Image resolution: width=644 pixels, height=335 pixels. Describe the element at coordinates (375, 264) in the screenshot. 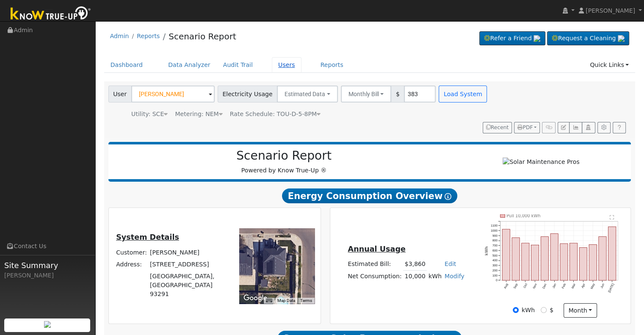

I see `td: Estimated Bill:` at that location.